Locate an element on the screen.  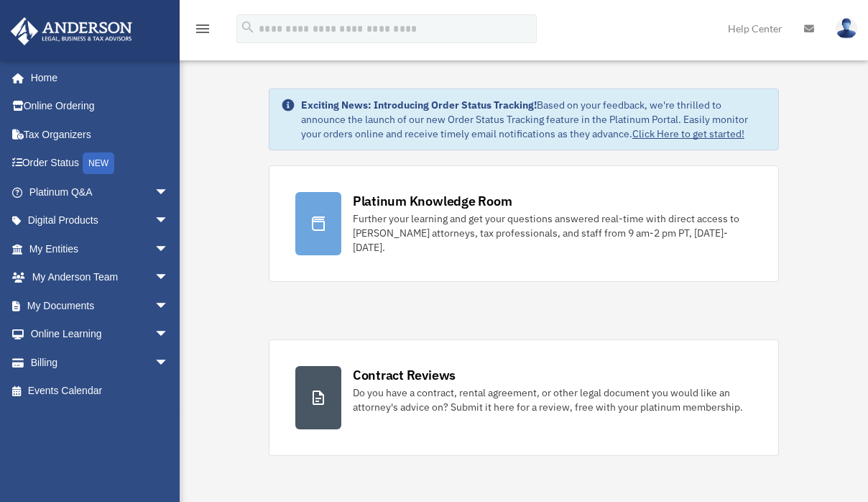
div: Further your learning and get your questions answered real-time with direct access to [PERSON_NAM... is located at coordinates (553, 233).